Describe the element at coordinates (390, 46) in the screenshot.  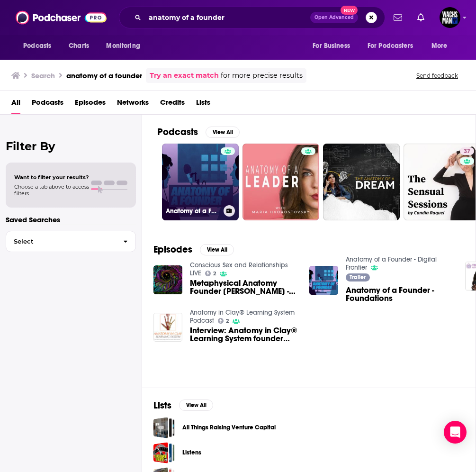
I see `span: For Podcasters` at that location.